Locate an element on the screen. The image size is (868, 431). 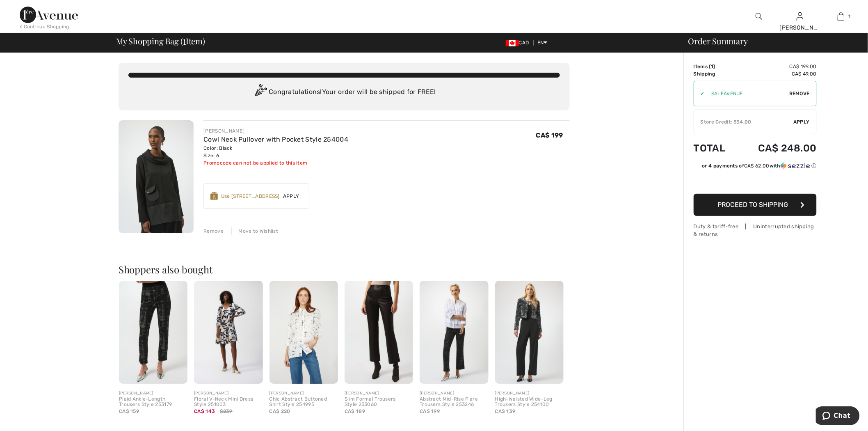
td: CA$ 49.00 is located at coordinates (777, 74).